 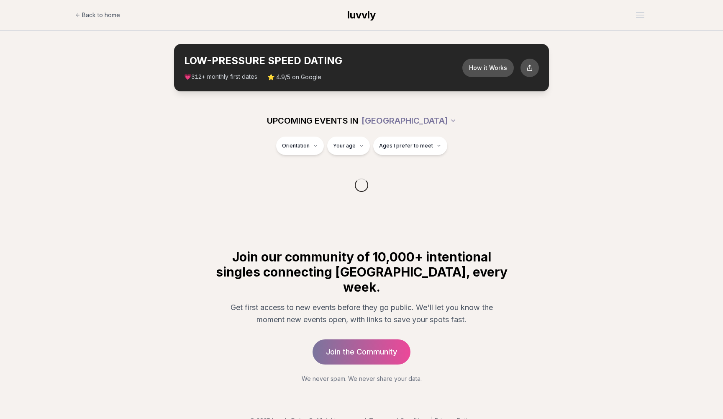 I want to click on span: UPCOMING EVENTS IN, so click(x=313, y=121).